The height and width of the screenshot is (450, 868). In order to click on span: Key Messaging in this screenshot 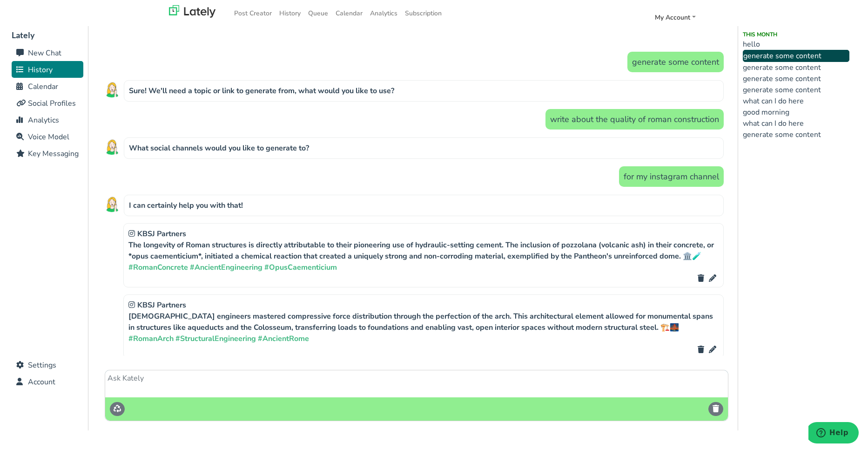, I will do `click(53, 153)`.